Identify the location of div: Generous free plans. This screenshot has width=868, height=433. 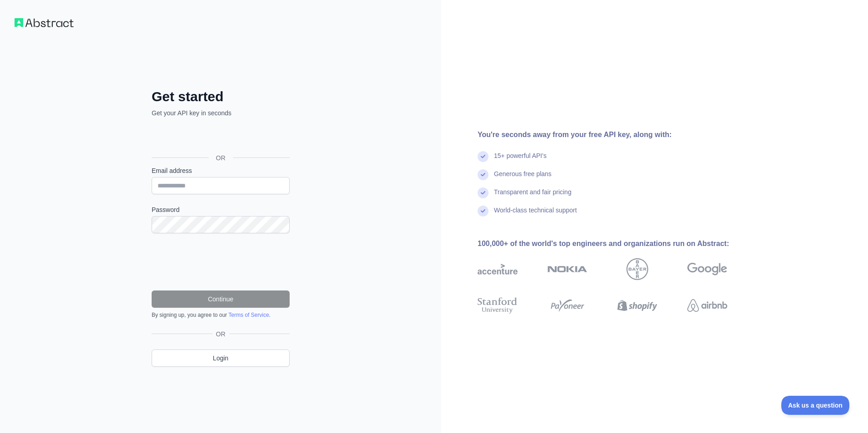
(523, 178).